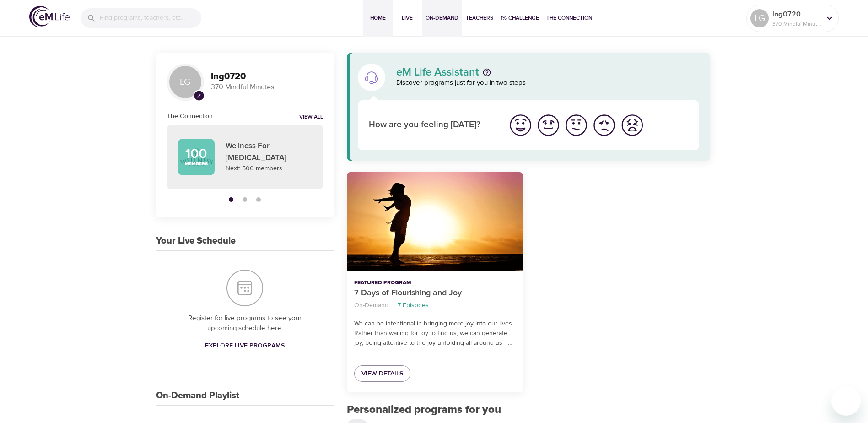 The image size is (868, 423). Describe the element at coordinates (245, 288) in the screenshot. I see `img: Your Live Schedule` at that location.